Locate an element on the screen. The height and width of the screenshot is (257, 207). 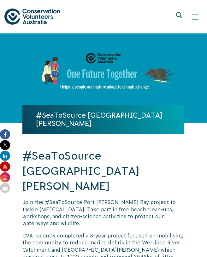
img: logo.svg is located at coordinates (32, 16).